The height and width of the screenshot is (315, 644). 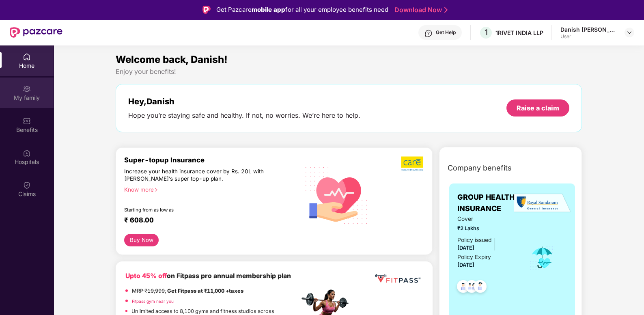 What do you see at coordinates (36, 33) in the screenshot?
I see `img: New Pazcare Logo` at bounding box center [36, 33].